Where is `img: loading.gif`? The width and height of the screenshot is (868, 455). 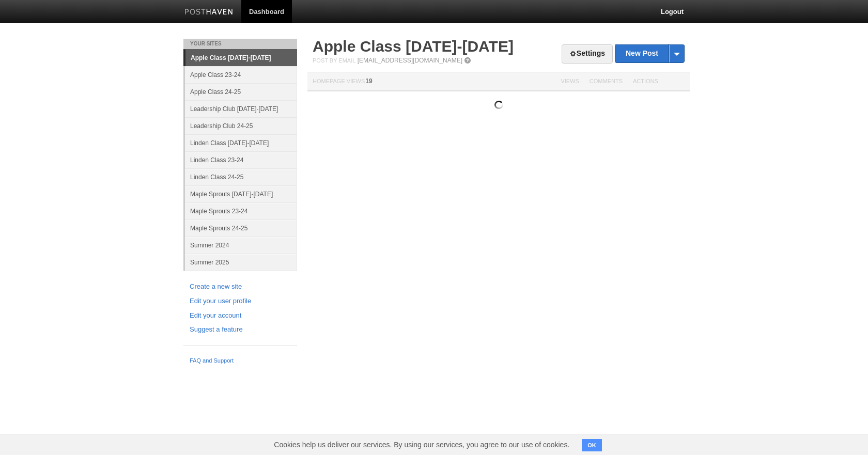 img: loading.gif is located at coordinates (499, 105).